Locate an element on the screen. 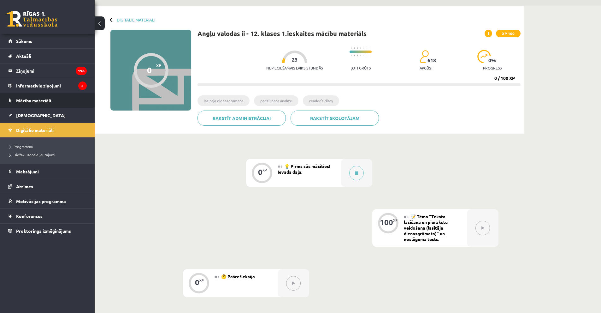  a: Programma is located at coordinates (49, 146).